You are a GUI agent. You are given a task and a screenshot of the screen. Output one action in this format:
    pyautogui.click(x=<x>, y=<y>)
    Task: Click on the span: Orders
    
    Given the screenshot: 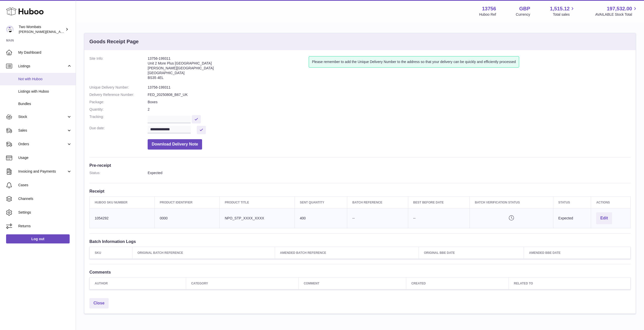 What is the action you would take?
    pyautogui.click(x=42, y=144)
    